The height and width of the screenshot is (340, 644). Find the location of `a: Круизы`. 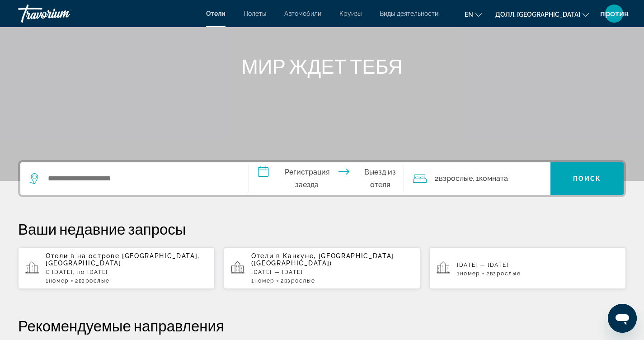

a: Круизы is located at coordinates (350, 13).